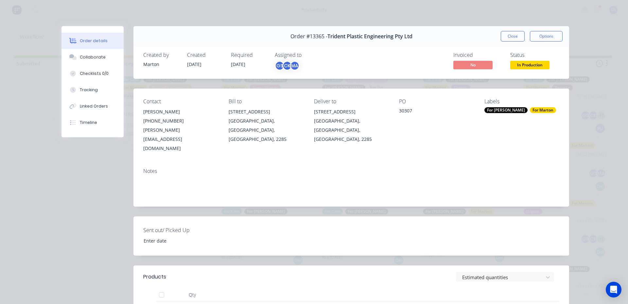 The height and width of the screenshot is (304, 628). I want to click on div: Created, so click(205, 55).